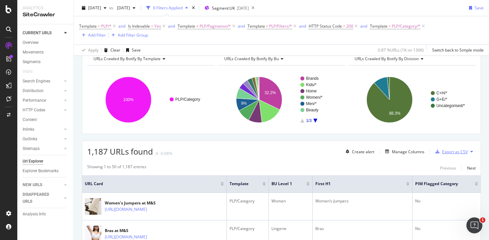 This screenshot has height=240, width=489. Describe the element at coordinates (42, 198) in the screenshot. I see `a: DISAPPEARED URLS` at that location.